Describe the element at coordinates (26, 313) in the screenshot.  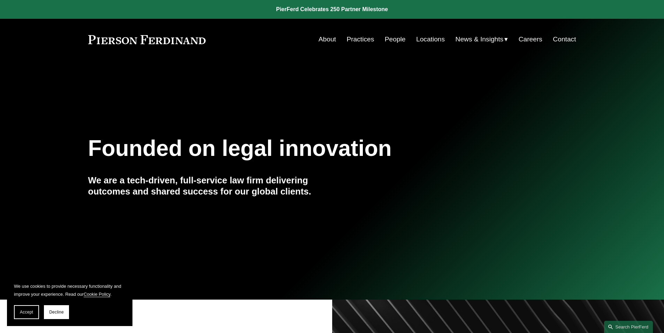
I see `button: Accept` at that location.